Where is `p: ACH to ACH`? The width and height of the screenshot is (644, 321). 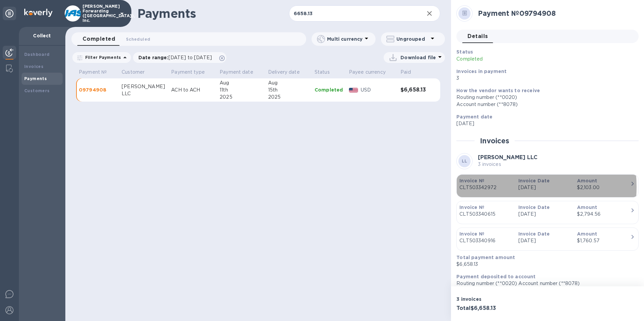
p: ACH to ACH is located at coordinates (193, 90).